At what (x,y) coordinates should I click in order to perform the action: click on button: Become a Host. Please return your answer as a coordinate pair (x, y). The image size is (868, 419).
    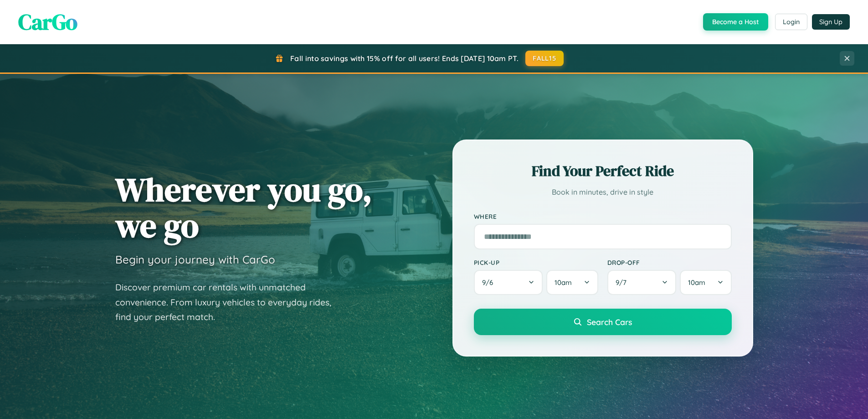
    Looking at the image, I should click on (735, 22).